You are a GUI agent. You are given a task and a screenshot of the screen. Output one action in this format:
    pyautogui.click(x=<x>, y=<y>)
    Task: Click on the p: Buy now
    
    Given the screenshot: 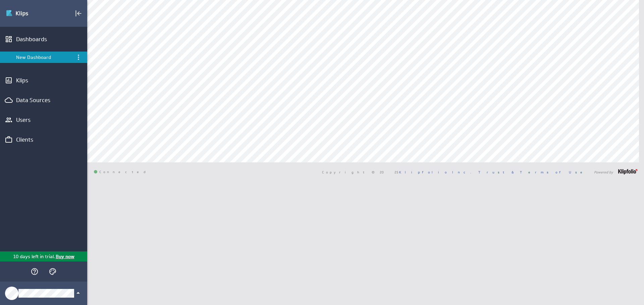 What is the action you would take?
    pyautogui.click(x=65, y=257)
    